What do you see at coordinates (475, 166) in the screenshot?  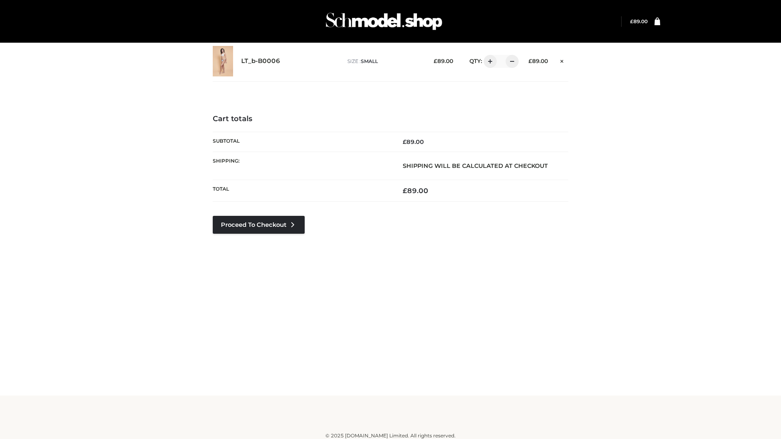 I see `strong: Shipping will be calculated at checkout` at bounding box center [475, 166].